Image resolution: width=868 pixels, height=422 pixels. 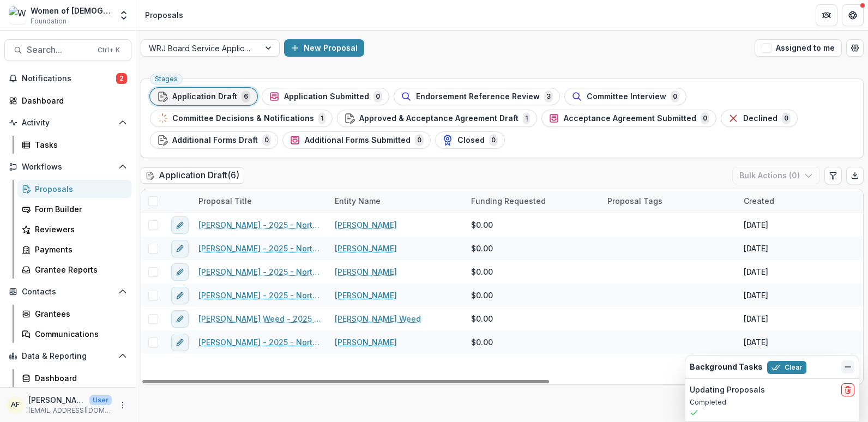 I want to click on button: Assigned to me, so click(x=799, y=48).